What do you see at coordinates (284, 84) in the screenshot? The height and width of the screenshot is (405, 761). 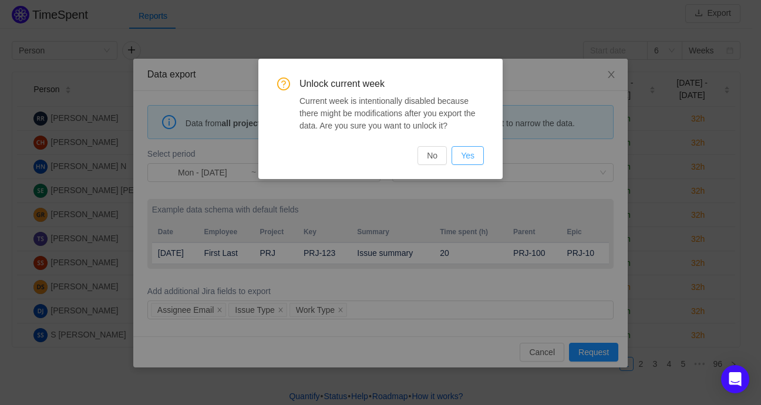 I see `i: icon: question-circle` at bounding box center [284, 84].